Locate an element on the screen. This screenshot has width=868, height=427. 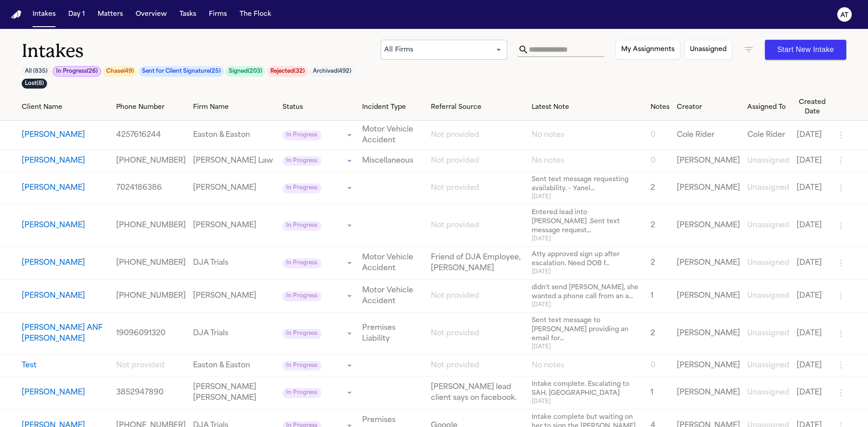
button: All (835) is located at coordinates (36, 71).